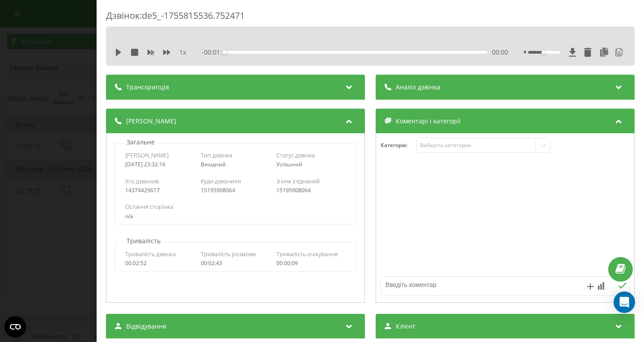 This screenshot has width=644, height=342. What do you see at coordinates (236, 216) in the screenshot?
I see `div: n/a` at bounding box center [236, 216].